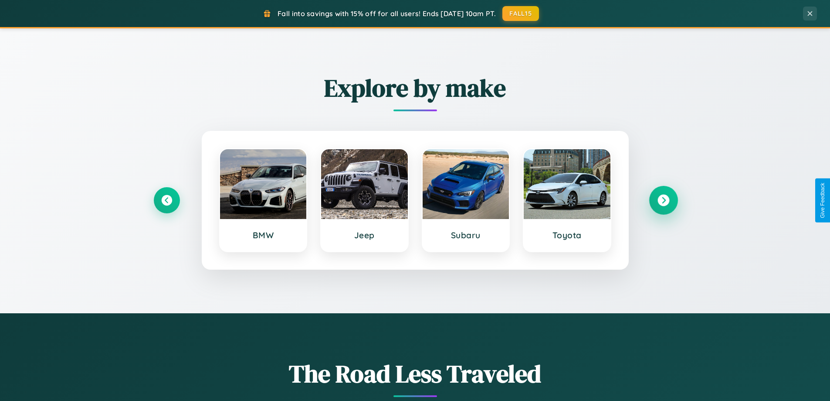 The height and width of the screenshot is (401, 830). I want to click on button: FALL15, so click(521, 14).